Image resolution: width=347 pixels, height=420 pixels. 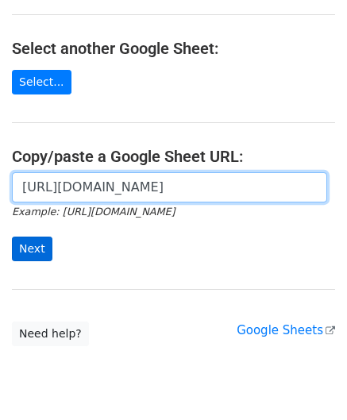 What do you see at coordinates (41, 82) in the screenshot?
I see `a: Select...` at bounding box center [41, 82].